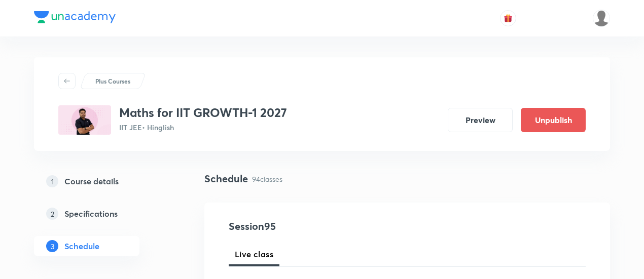  Describe the element at coordinates (53, 182) in the screenshot. I see `p: 1` at that location.